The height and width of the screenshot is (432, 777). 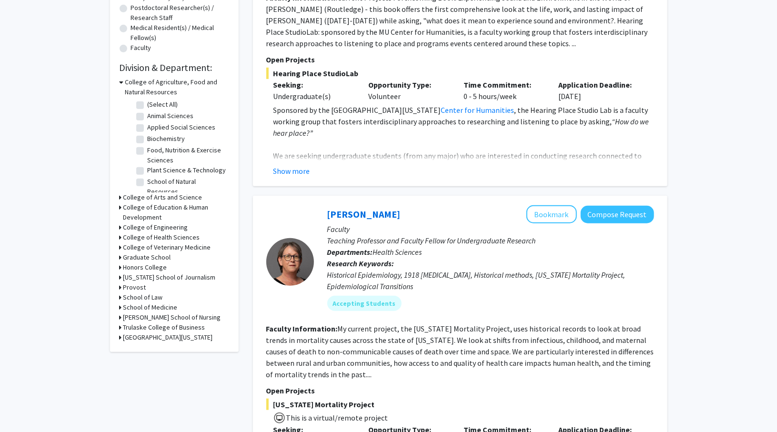 What do you see at coordinates (187, 155) in the screenshot?
I see `label: Food, Nutrition & Exercise Sciences` at bounding box center [187, 155].